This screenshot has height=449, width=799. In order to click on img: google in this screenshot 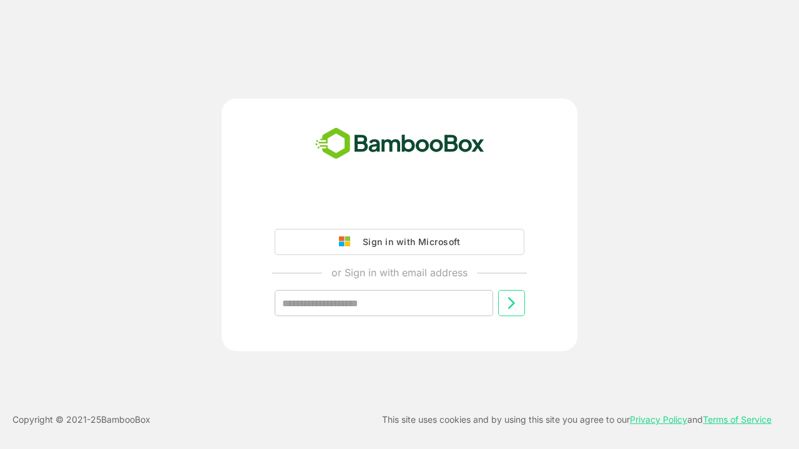, I will do `click(348, 242)`.